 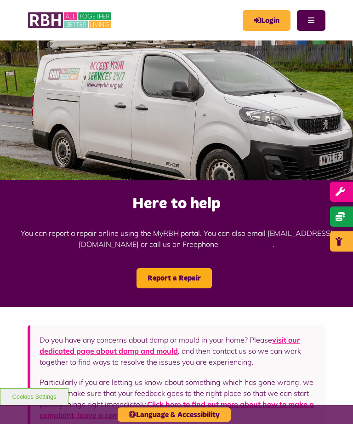 What do you see at coordinates (312, 20) in the screenshot?
I see `button: Navigation` at bounding box center [312, 20].